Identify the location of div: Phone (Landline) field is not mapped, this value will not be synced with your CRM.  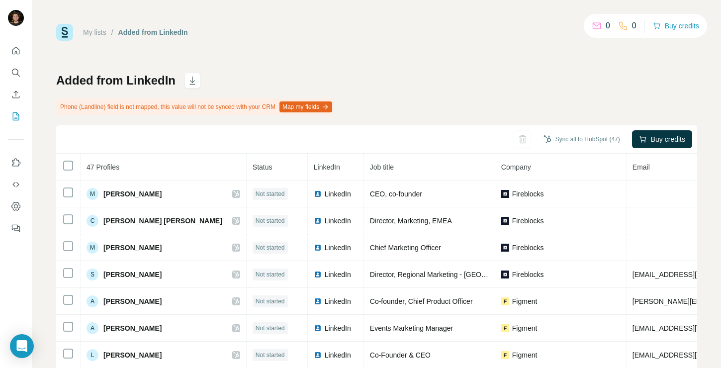
(195, 107).